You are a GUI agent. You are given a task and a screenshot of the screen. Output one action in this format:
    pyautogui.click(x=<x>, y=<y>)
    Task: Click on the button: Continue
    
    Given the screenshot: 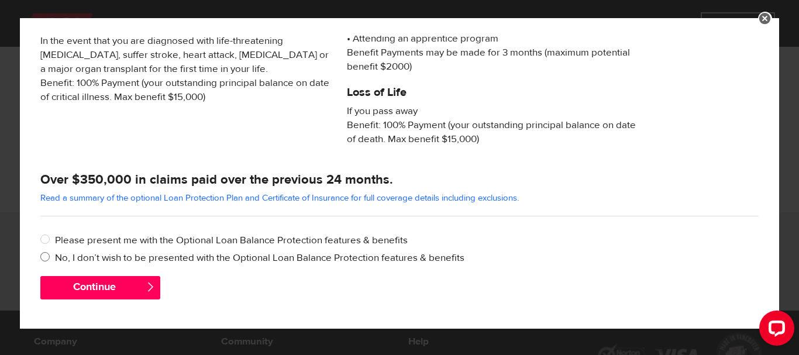 What is the action you would take?
    pyautogui.click(x=100, y=288)
    